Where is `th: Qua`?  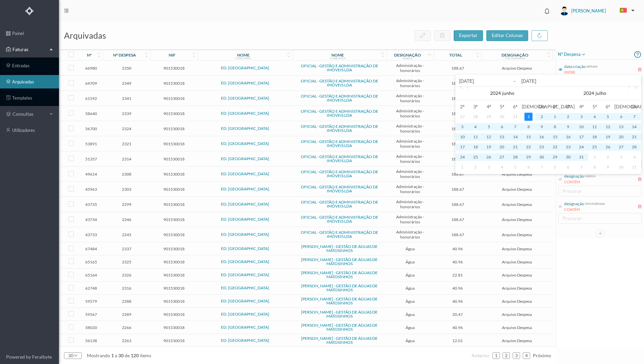
th: Qua is located at coordinates (582, 107).